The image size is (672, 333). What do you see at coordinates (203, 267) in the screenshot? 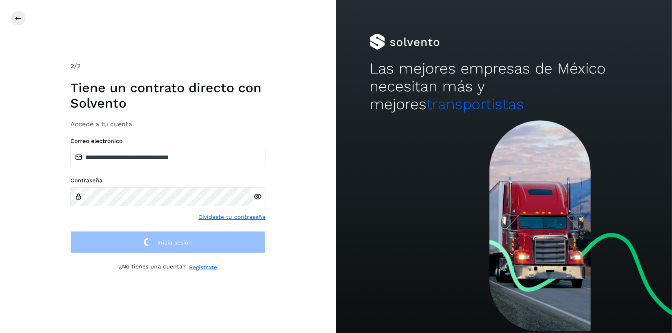
I see `a: Regístrate` at bounding box center [203, 267].